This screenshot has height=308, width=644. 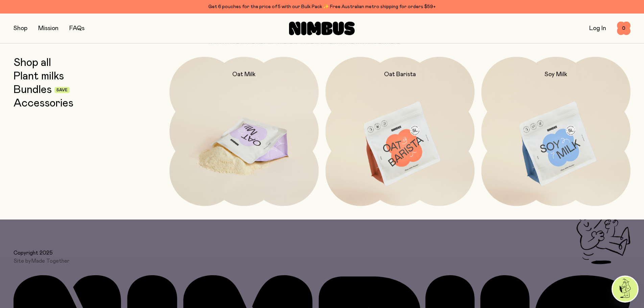 I want to click on a: Shop all, so click(x=33, y=63).